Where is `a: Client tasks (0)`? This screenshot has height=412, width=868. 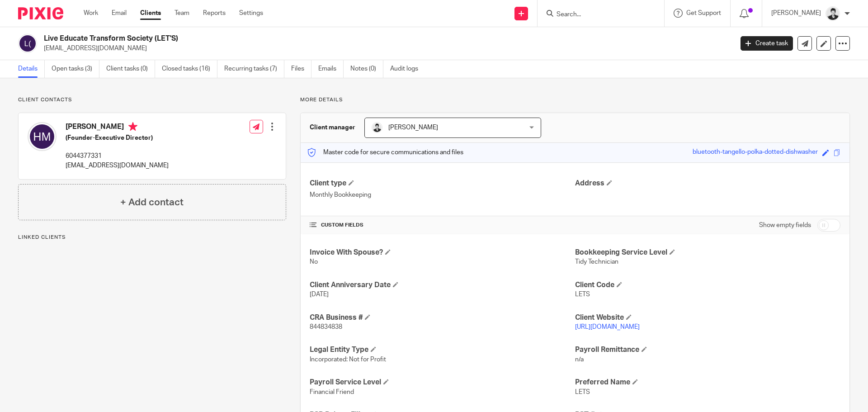
a: Client tasks (0) is located at coordinates (131, 69).